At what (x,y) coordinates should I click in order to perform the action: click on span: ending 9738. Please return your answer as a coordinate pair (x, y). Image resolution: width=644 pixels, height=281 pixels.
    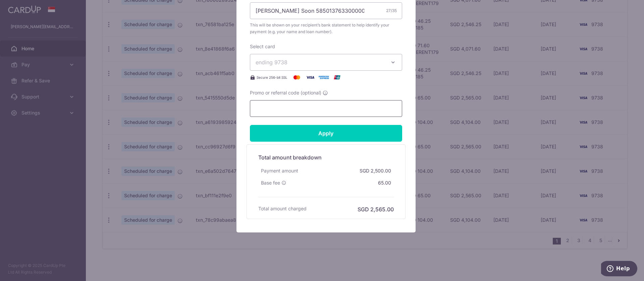
    Looking at the image, I should click on (271, 62).